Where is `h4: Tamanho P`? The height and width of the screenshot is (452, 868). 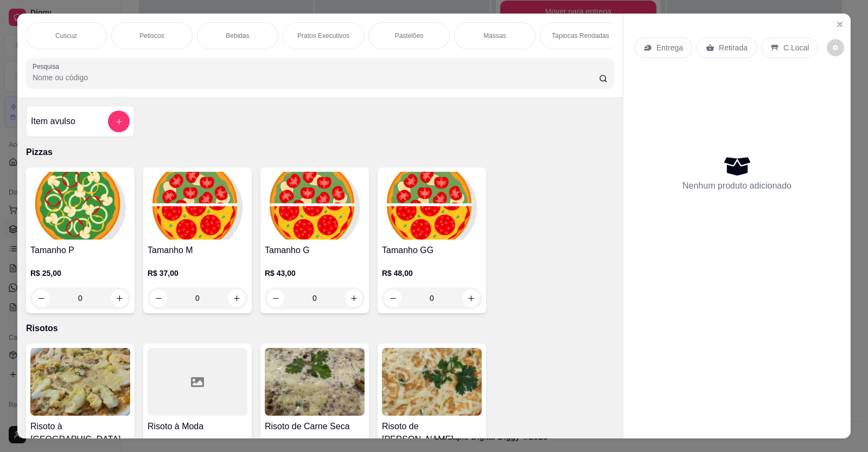
h4: Tamanho P is located at coordinates (80, 251).